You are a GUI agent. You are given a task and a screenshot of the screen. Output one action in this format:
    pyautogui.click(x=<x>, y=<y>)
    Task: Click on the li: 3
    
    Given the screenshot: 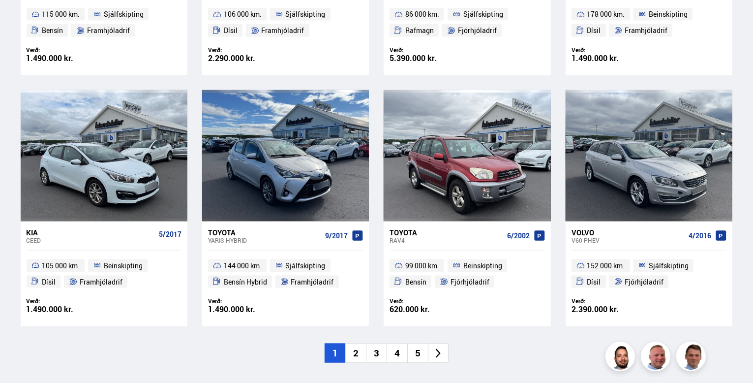 What is the action you would take?
    pyautogui.click(x=376, y=353)
    